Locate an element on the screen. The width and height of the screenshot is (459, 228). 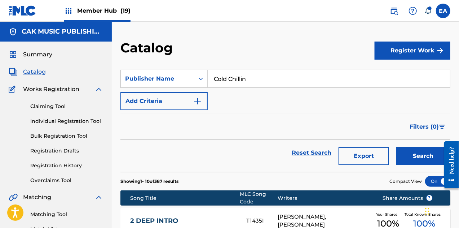
div: Chat Widget is located at coordinates (441, 210).